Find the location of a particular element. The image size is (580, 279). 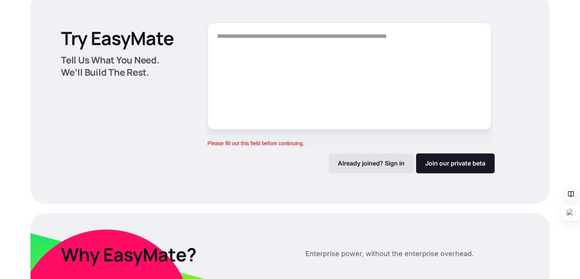

form: Form is located at coordinates (351, 98).